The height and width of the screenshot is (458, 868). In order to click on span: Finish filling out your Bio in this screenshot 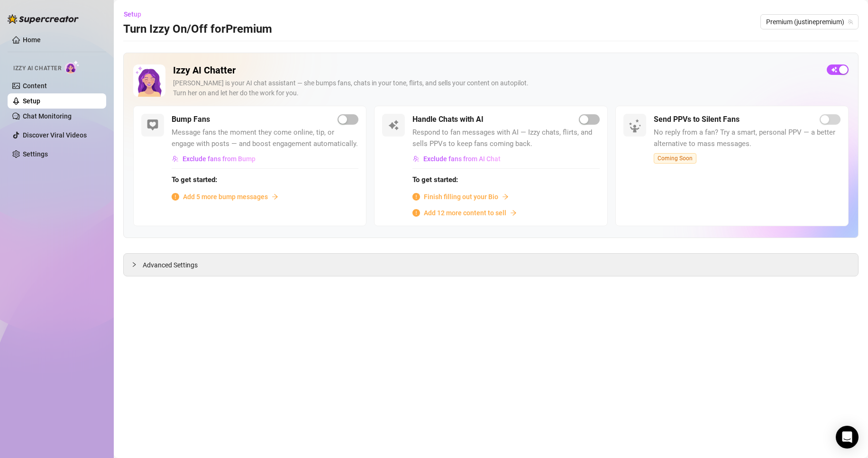, I will do `click(461, 196)`.